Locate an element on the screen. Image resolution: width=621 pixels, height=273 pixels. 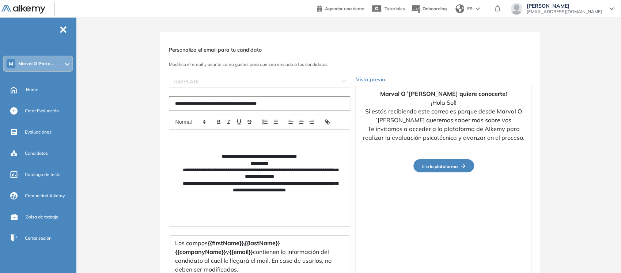
p: Vista previa: is located at coordinates (444, 79).